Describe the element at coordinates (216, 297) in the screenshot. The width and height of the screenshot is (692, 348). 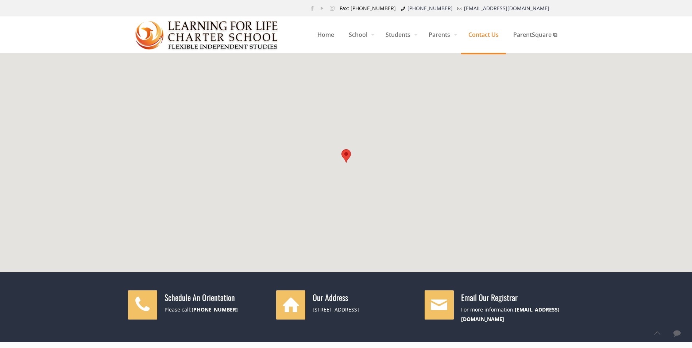
I see `h4: Schedule An Orientation` at that location.